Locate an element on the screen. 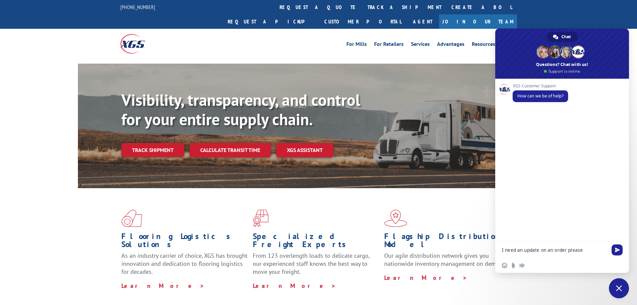 The image size is (637, 305). a: XGS ASSISTANT is located at coordinates (305, 150).